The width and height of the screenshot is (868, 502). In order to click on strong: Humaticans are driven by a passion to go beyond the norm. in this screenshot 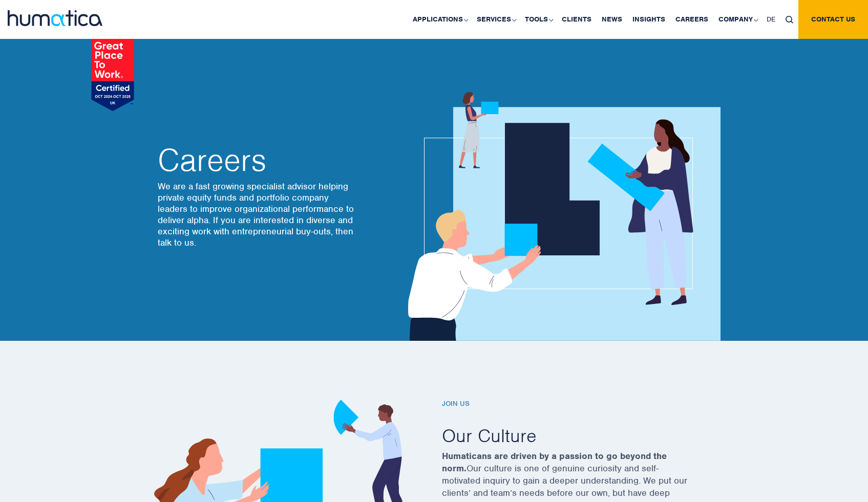, I will do `click(554, 462)`.